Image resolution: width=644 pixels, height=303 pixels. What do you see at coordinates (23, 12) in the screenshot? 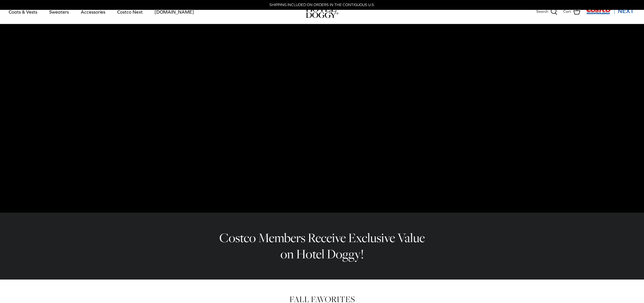
I see `a: Coats & Vests` at bounding box center [23, 12].